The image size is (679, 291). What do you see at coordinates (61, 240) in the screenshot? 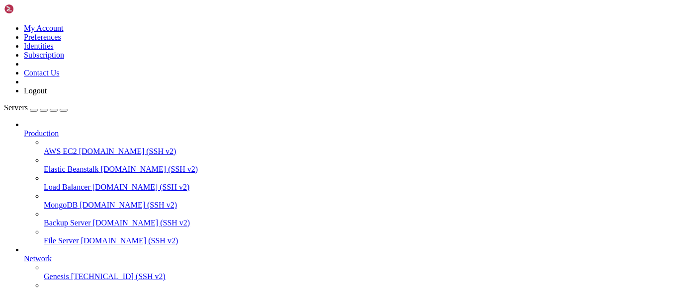
I see `span: File Server` at bounding box center [61, 240].